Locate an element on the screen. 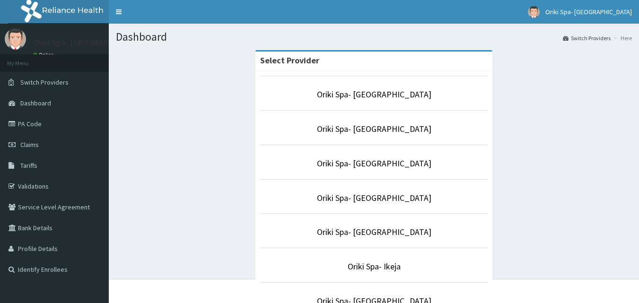 The height and width of the screenshot is (303, 639). a: Switch Providers is located at coordinates (587, 38).